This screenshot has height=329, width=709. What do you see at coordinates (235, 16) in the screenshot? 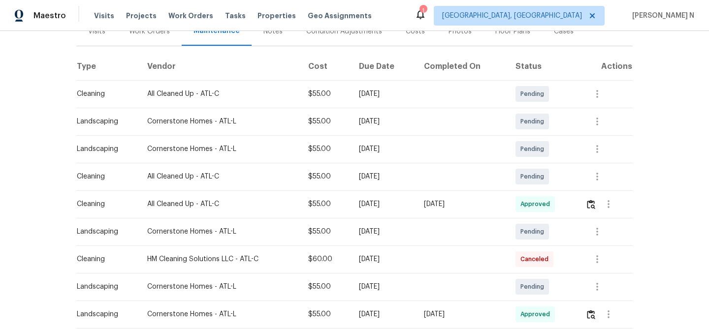
I see `span: Tasks` at bounding box center [235, 16].